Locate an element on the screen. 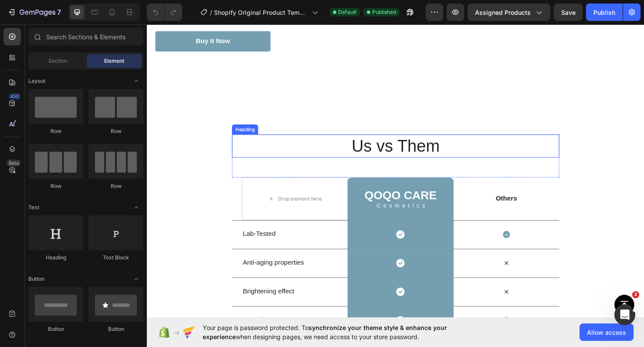  div: Text Block is located at coordinates (116, 258).